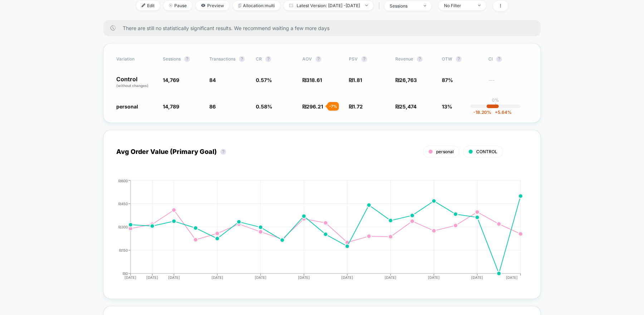  Describe the element at coordinates (256, 5) in the screenshot. I see `span: Allocation: multi` at that location.